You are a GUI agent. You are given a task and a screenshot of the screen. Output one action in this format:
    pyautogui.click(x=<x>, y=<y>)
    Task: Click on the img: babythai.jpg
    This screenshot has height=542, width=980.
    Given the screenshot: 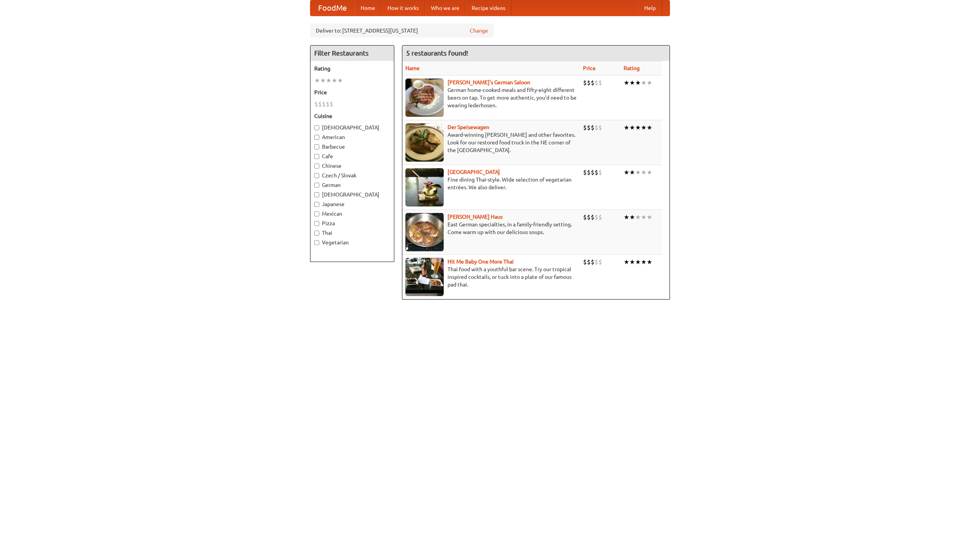 What is the action you would take?
    pyautogui.click(x=424, y=276)
    